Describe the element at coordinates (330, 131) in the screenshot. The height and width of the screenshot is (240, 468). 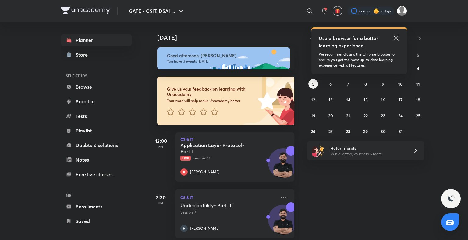
I see `button: October 27, 2025` at that location.